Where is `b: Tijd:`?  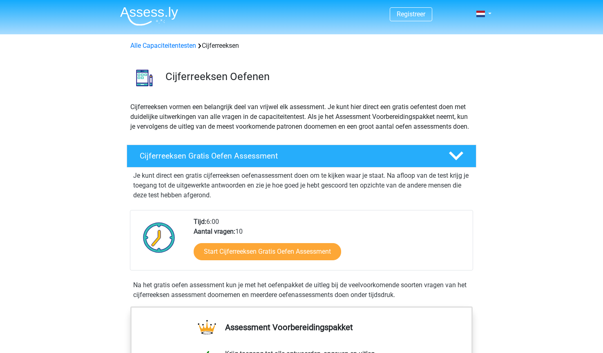
b: Tijd: is located at coordinates (200, 221).